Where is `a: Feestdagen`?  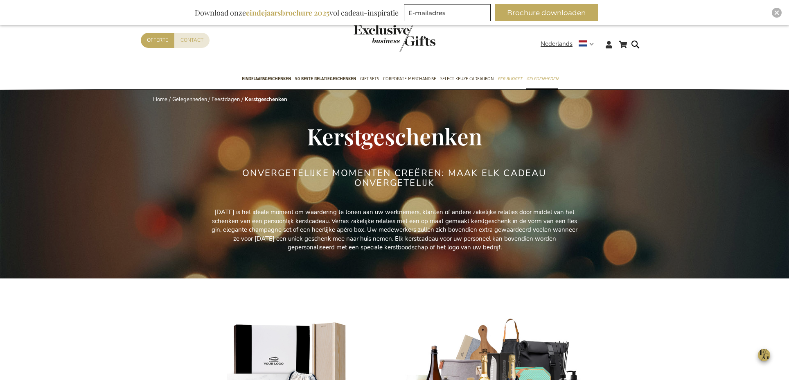 a: Feestdagen is located at coordinates (225, 99).